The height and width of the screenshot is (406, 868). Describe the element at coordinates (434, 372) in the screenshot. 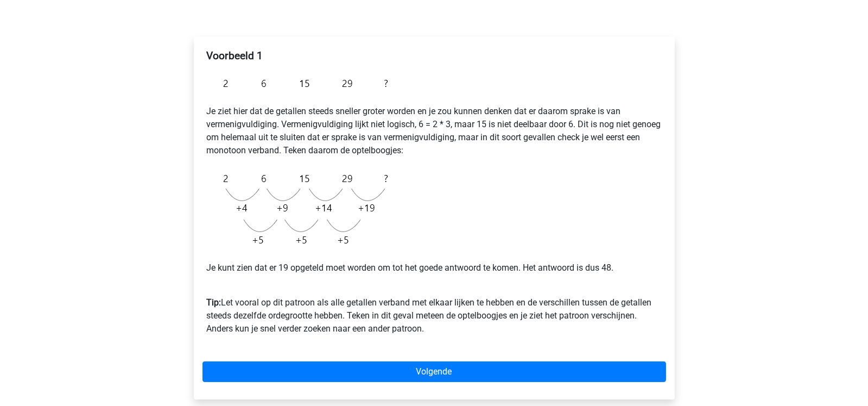

I see `a: Volgende` at that location.